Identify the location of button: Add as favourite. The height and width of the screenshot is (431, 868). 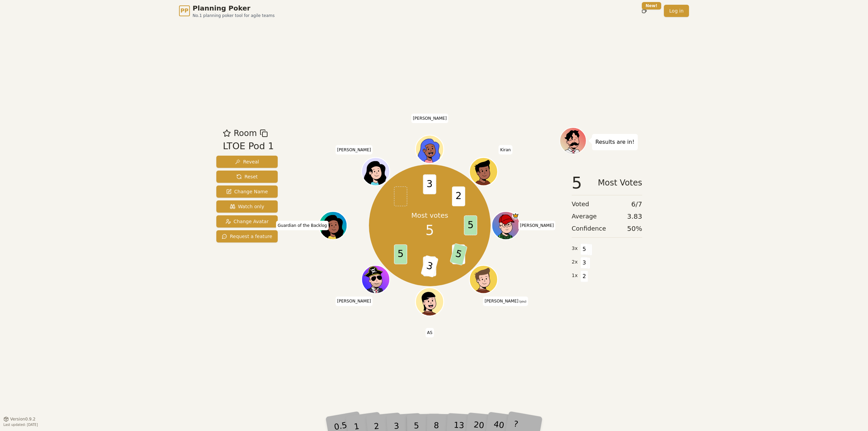
(227, 133).